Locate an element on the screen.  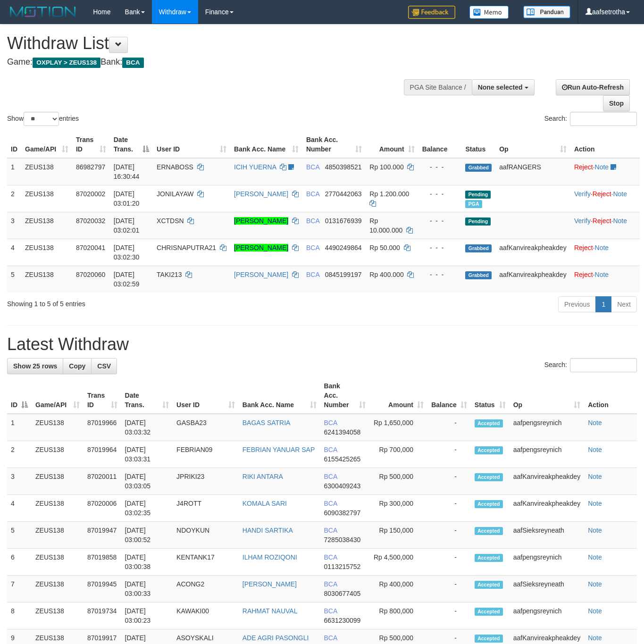
a: Verify is located at coordinates (582, 221).